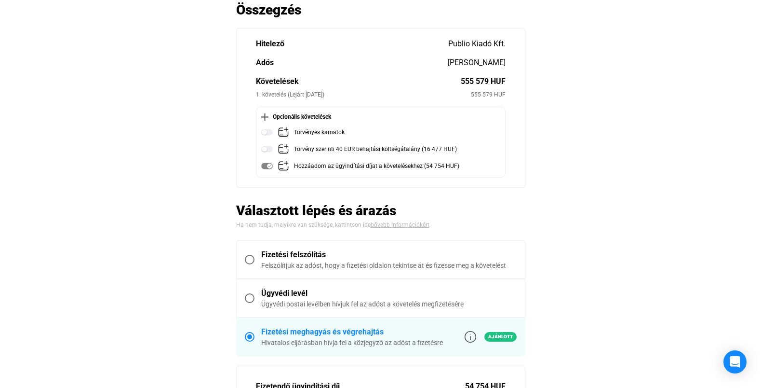 The width and height of the screenshot is (761, 388). I want to click on div: Törvényes kamatok, so click(319, 132).